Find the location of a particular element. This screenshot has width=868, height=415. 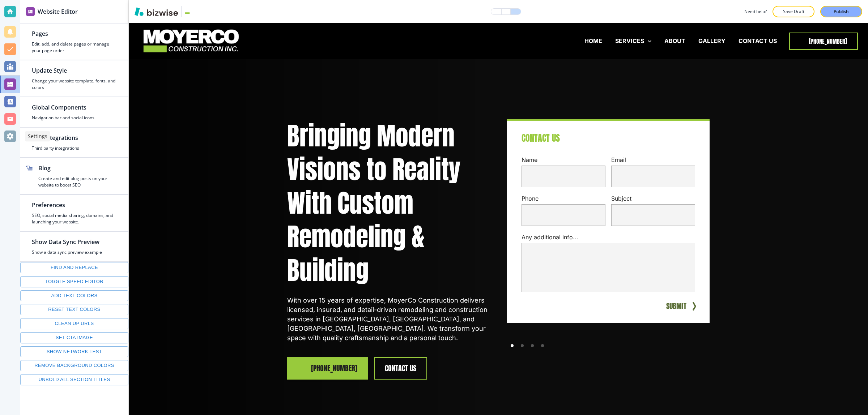

button: Clean up URLs is located at coordinates (74, 324).